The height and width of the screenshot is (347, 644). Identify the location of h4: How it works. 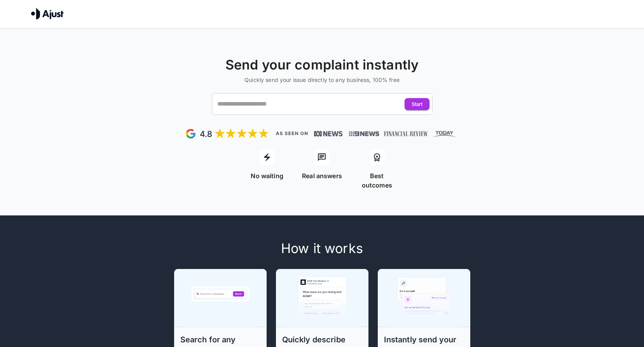
(322, 249).